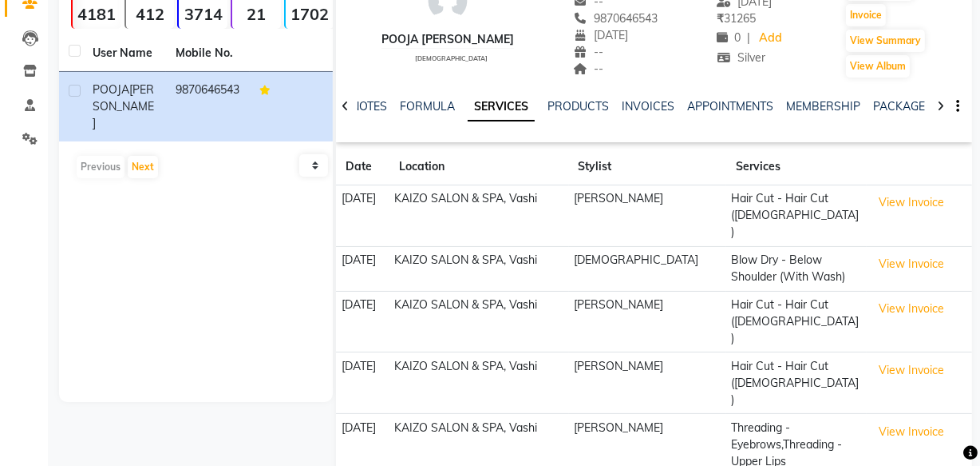  Describe the element at coordinates (368, 106) in the screenshot. I see `a: NOTES` at that location.